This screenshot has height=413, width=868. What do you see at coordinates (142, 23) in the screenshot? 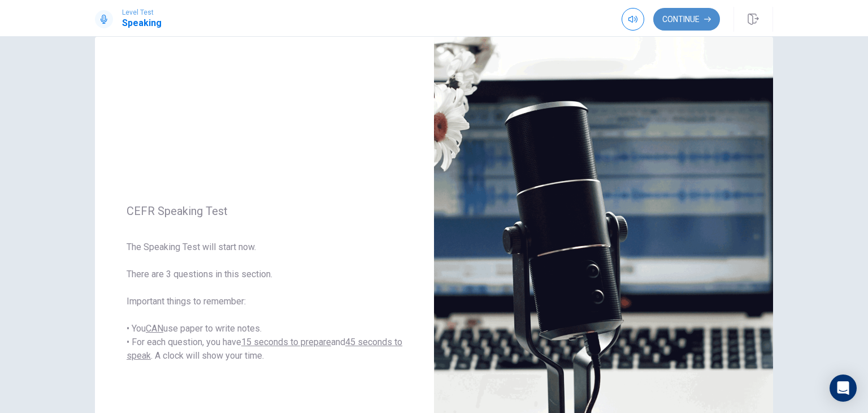
I see `h1: Speaking` at bounding box center [142, 23].